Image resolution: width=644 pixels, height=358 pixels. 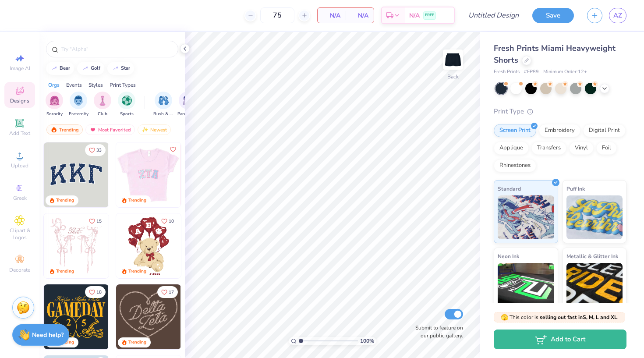 What do you see at coordinates (526, 285) in the screenshot?
I see `img: Neon Ink` at bounding box center [526, 285].